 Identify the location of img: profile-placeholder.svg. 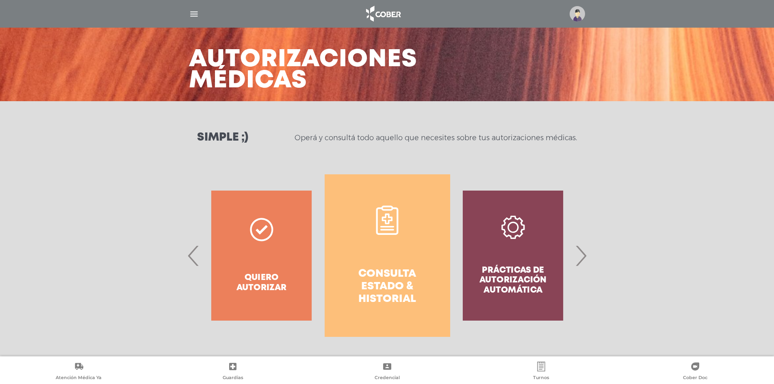
(577, 14).